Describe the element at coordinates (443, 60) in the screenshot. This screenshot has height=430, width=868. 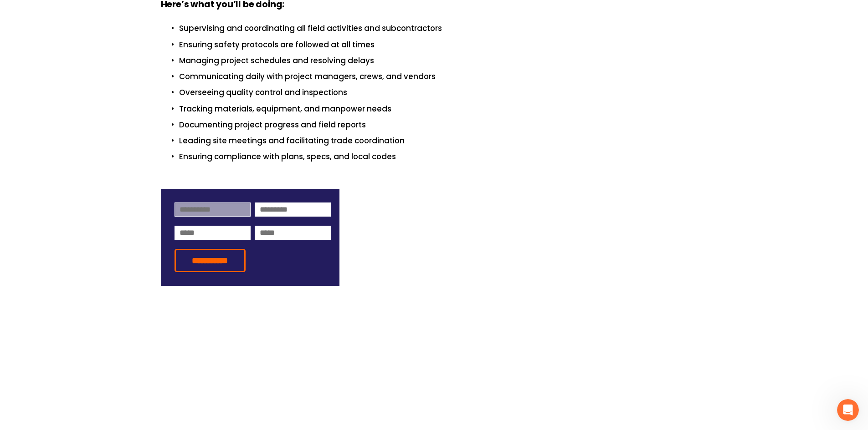
I see `p: Managing project schedules and resolving delays` at that location.